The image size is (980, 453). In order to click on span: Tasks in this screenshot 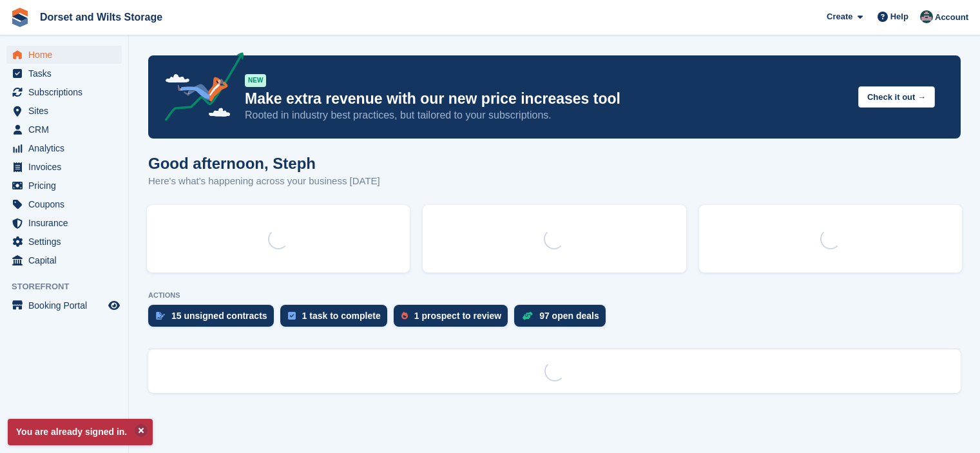, I will do `click(67, 73)`.